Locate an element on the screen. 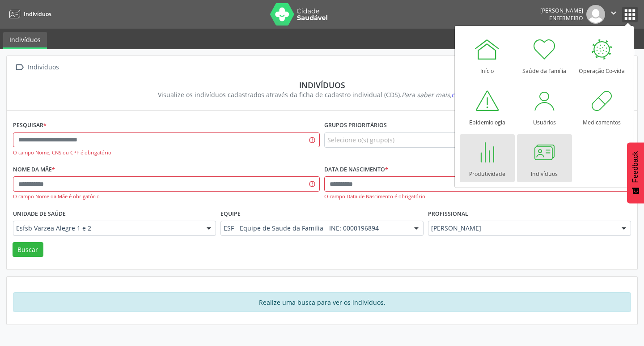 The image size is (644, 346). label: Unidade de saúde is located at coordinates (39, 213).